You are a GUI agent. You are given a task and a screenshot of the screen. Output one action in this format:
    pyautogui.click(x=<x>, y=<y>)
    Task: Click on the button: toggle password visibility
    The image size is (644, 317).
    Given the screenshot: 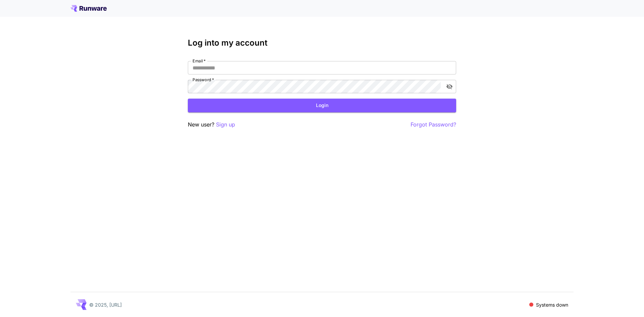 What is the action you would take?
    pyautogui.click(x=449, y=86)
    